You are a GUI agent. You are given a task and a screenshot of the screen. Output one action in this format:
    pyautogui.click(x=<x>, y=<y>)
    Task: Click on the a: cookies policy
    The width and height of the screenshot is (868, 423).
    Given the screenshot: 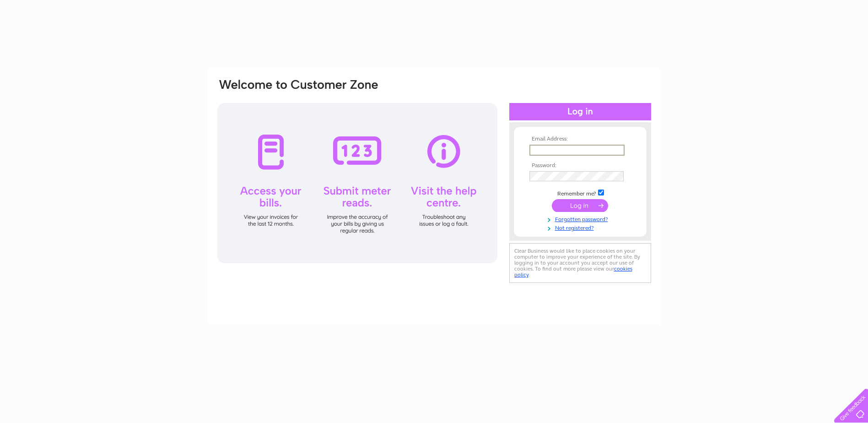 What is the action you would take?
    pyautogui.click(x=573, y=271)
    